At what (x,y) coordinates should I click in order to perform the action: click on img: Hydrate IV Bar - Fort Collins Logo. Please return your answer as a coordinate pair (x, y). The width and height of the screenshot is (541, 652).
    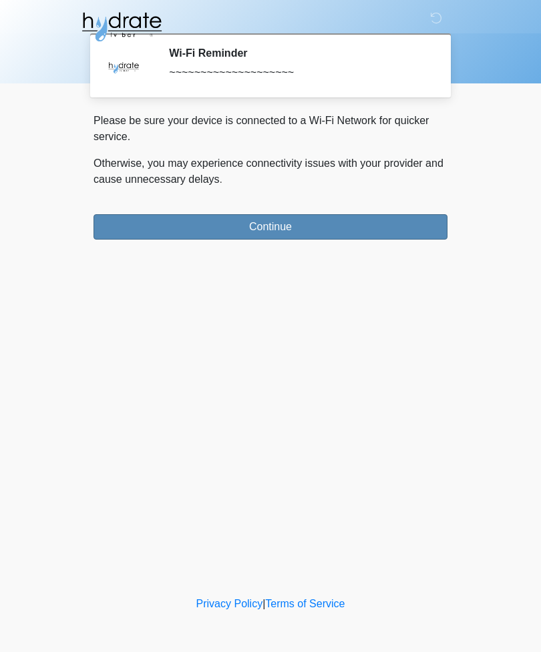
    Looking at the image, I should click on (121, 27).